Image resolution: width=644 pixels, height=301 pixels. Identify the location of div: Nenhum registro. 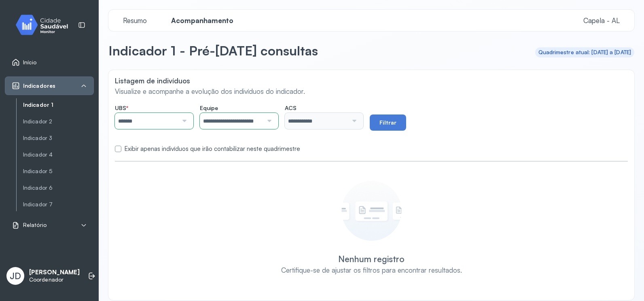
(371, 259).